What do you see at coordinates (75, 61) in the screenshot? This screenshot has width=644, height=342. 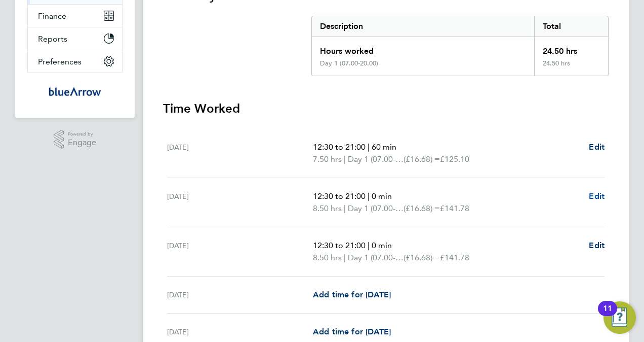 I see `button: Preferences` at bounding box center [75, 61].